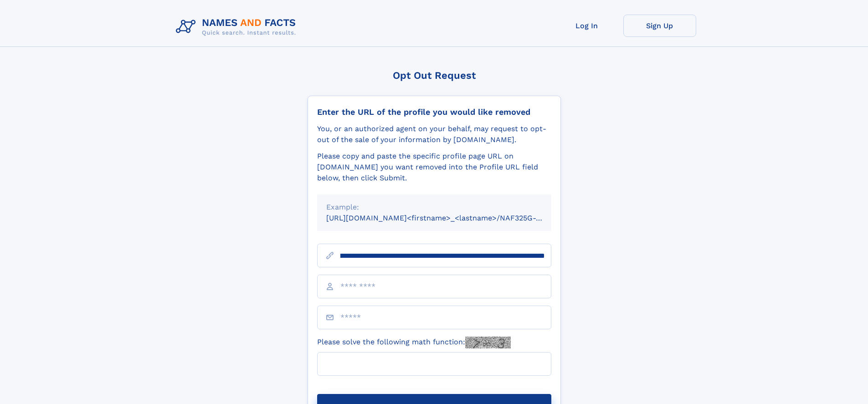  I want to click on div: Enter the URL of the profile you would like removed, so click(434, 112).